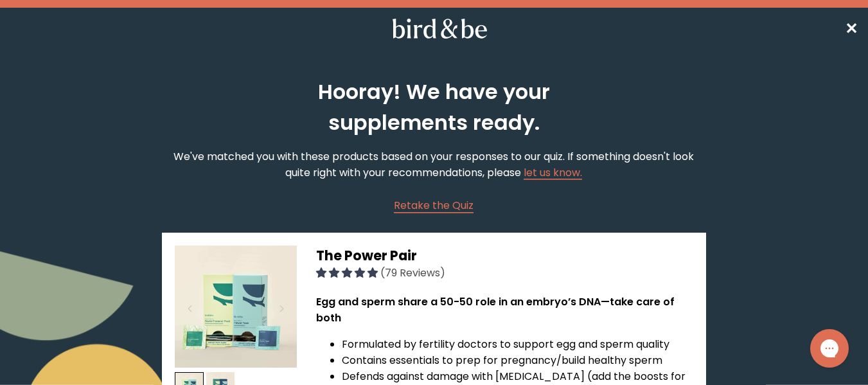 The image size is (868, 385). Describe the element at coordinates (517, 344) in the screenshot. I see `li: Formulated by fertility doctors to support egg and sperm quality` at that location.